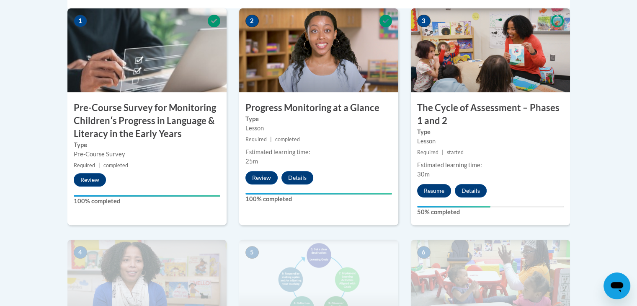  I want to click on div: Pre-Course Survey, so click(147, 154).